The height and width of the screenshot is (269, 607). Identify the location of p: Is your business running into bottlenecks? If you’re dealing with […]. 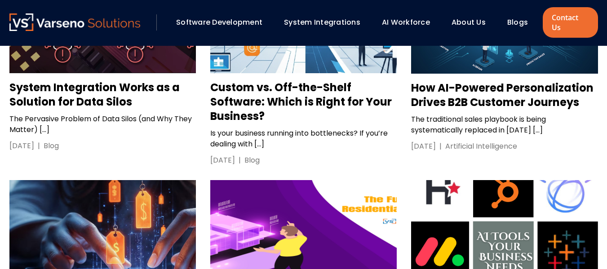
(304, 139).